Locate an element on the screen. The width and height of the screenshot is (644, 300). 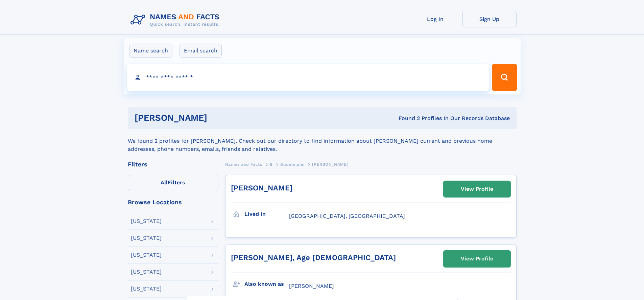
span: B is located at coordinates (271, 165).